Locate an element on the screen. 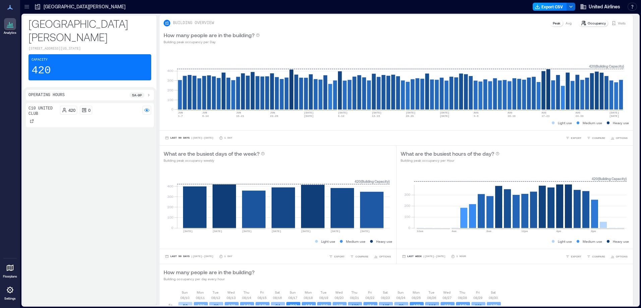 The width and height of the screenshot is (641, 308). p: Wed is located at coordinates (339, 293).